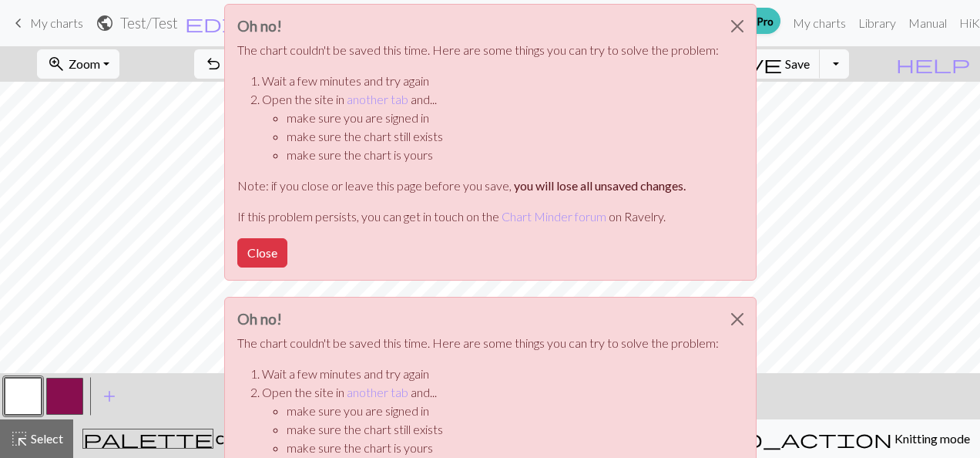 The width and height of the screenshot is (980, 458). What do you see at coordinates (477, 216) in the screenshot?
I see `p: If this problem persists, you can get in touch on the on Ravelry.` at bounding box center [477, 216].